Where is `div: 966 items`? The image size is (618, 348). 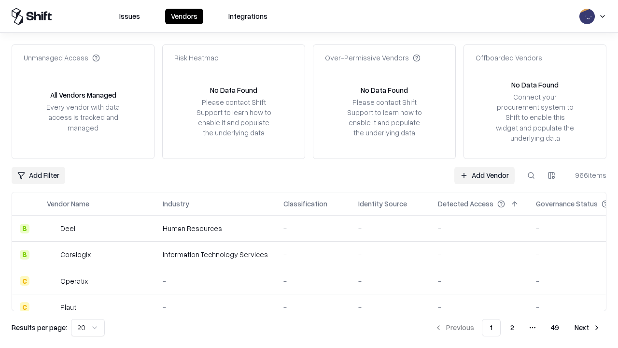 div: 966 items is located at coordinates (587, 175).